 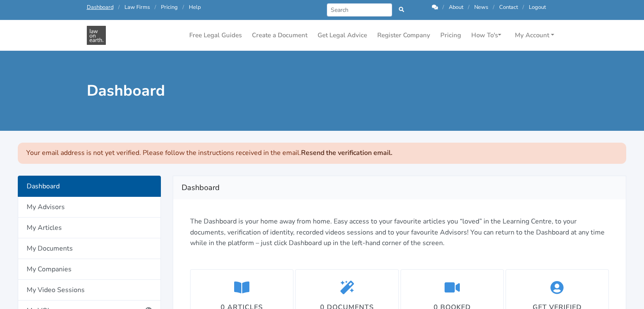 I want to click on input: Search, so click(x=359, y=10).